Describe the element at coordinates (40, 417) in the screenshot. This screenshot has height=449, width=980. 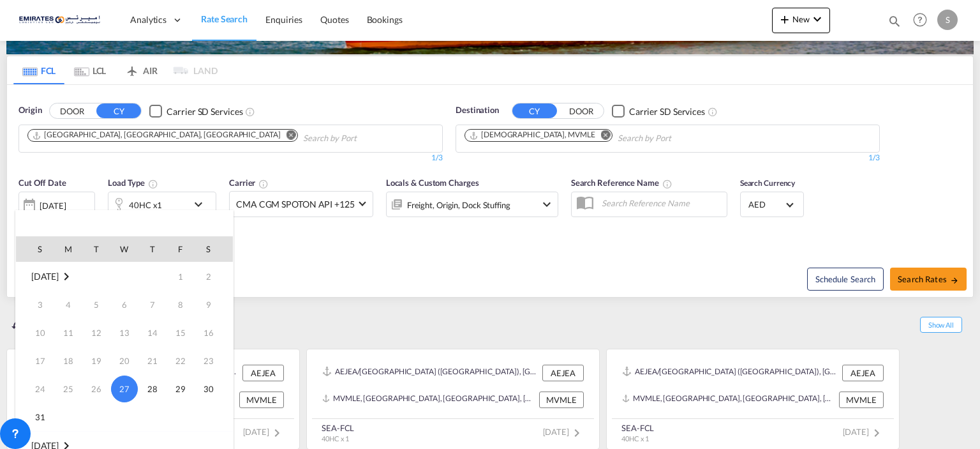
I see `span: 31` at that location.